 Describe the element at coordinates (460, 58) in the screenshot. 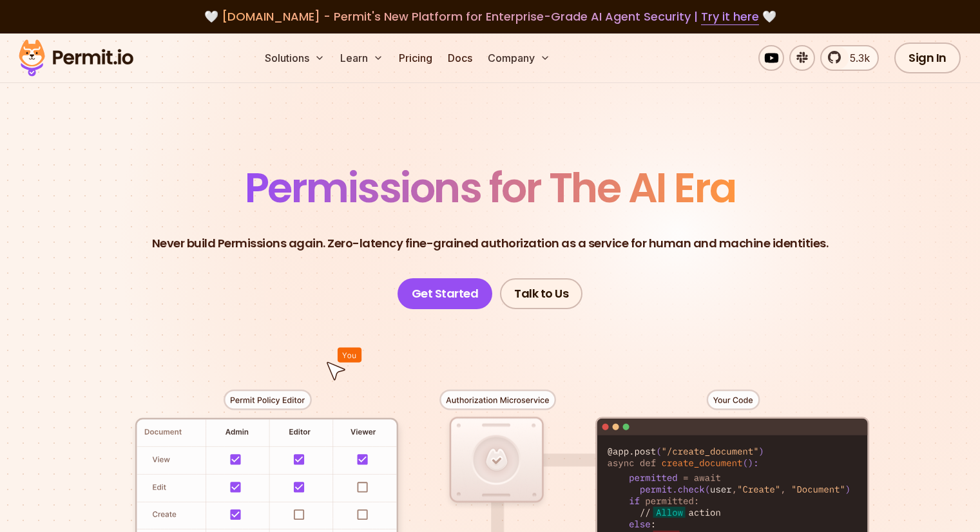

I see `a: Docs` at that location.